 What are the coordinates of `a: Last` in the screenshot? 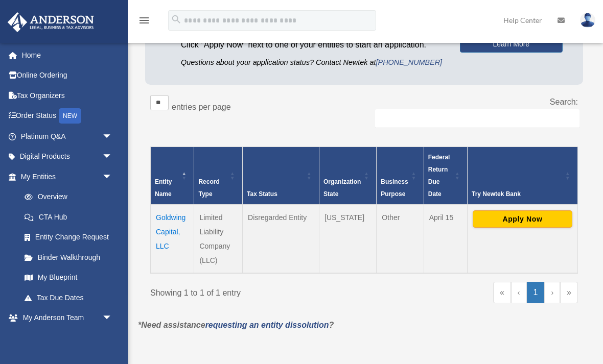 It's located at (569, 293).